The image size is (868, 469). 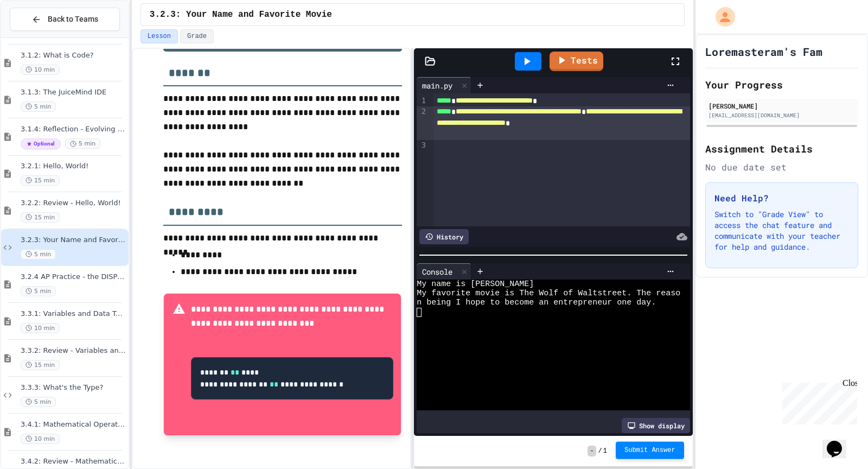 What do you see at coordinates (73, 129) in the screenshot?
I see `span: 3.1.4: Reflection - Evolving Technology` at bounding box center [73, 129].